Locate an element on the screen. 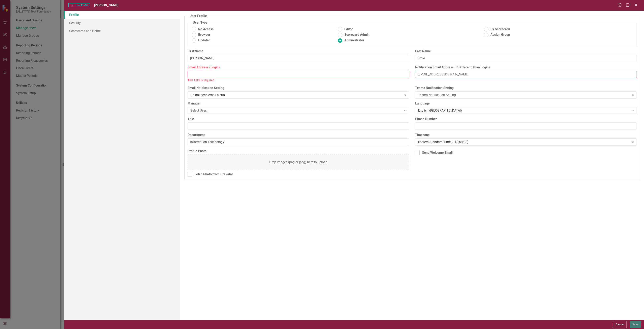 This screenshot has height=329, width=644. legend: User Type is located at coordinates (200, 23).